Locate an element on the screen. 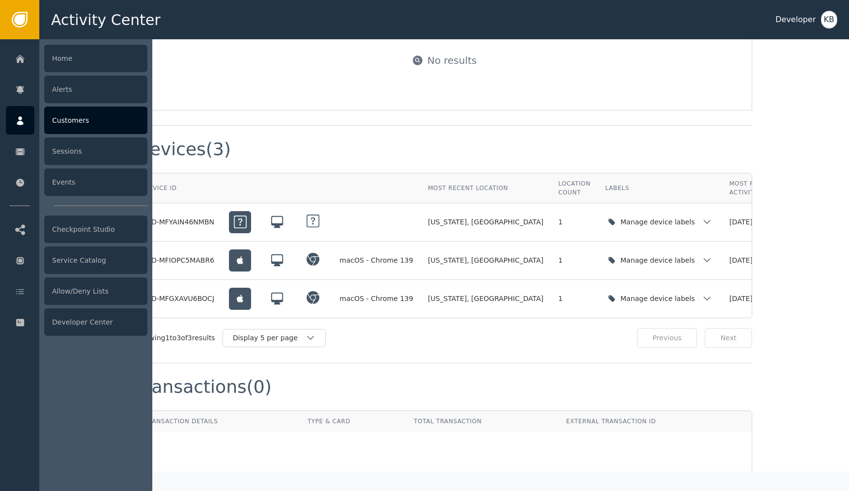 The width and height of the screenshot is (849, 491). div: Showing 1 to 3 of 3 results is located at coordinates (175, 338).